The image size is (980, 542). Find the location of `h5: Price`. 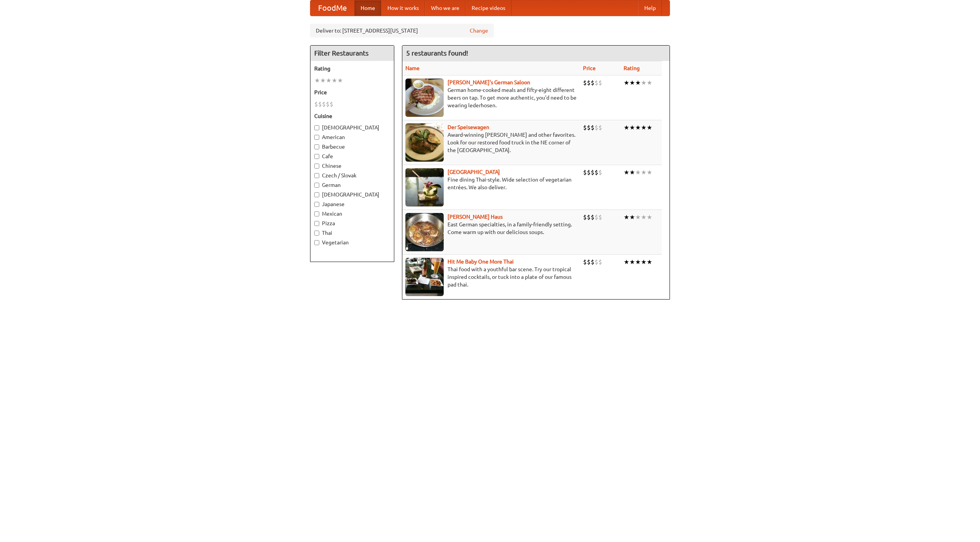

h5: Price is located at coordinates (352, 93).